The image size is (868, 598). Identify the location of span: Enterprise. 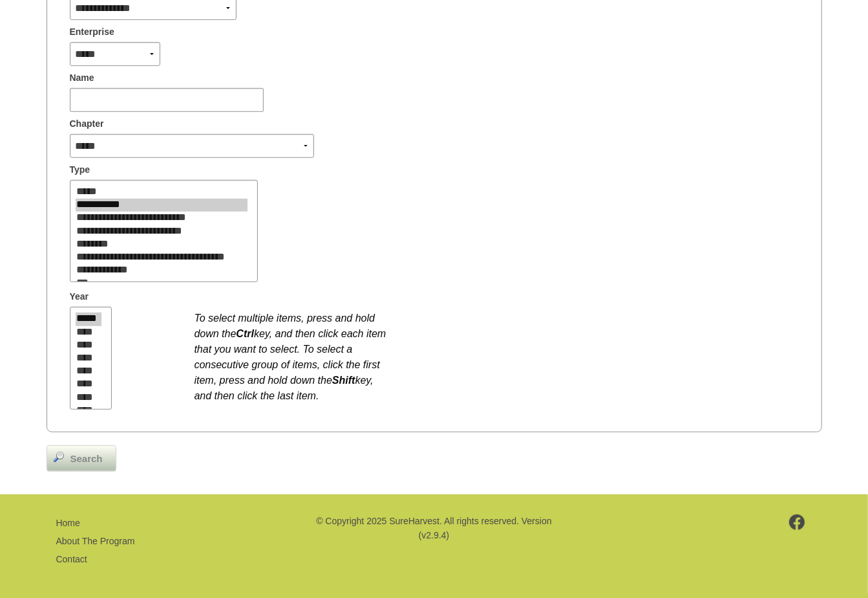
(92, 32).